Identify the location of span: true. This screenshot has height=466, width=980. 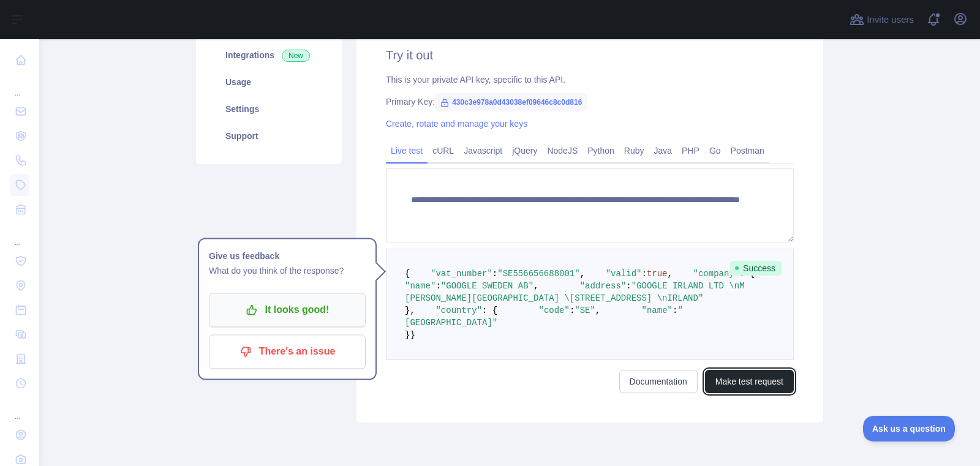
(657, 274).